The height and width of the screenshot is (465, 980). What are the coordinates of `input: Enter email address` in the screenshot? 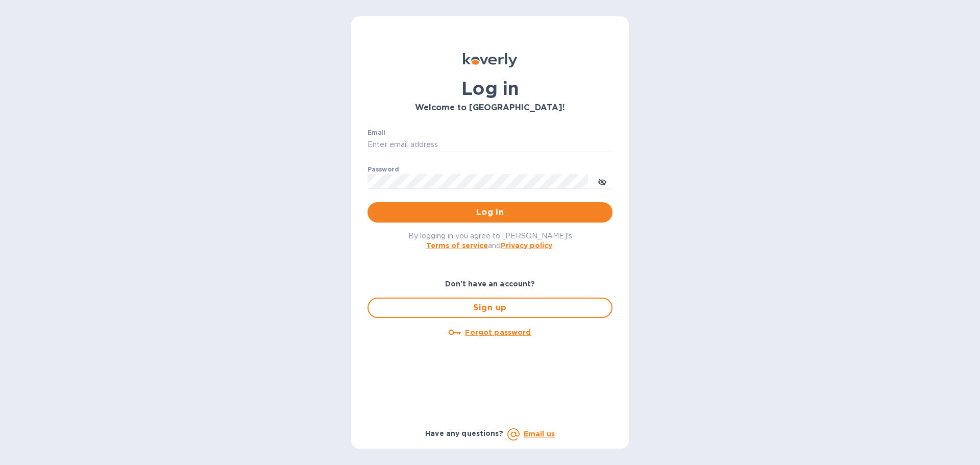 It's located at (490, 145).